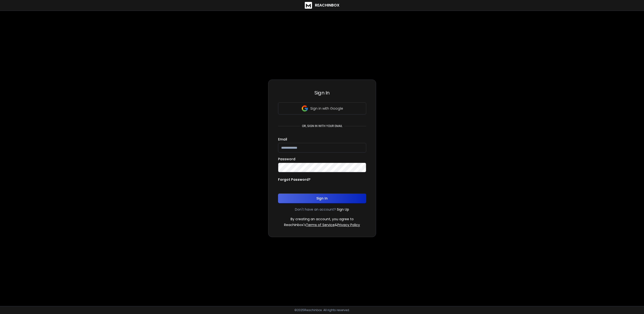  I want to click on p: Don't have an account?, so click(316, 209).